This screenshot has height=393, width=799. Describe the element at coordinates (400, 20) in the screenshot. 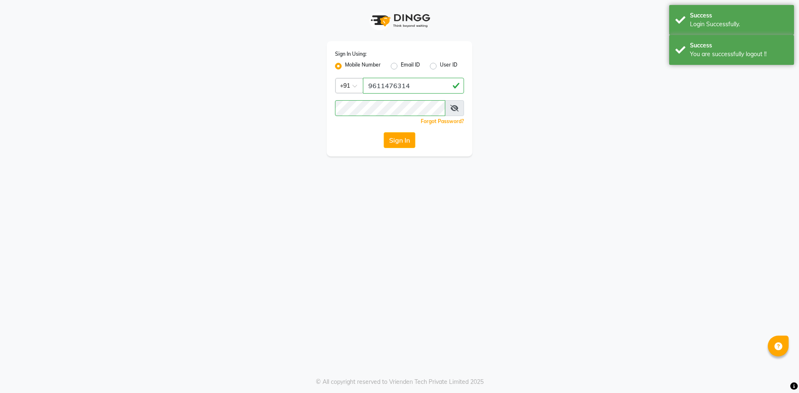

I see `img: logo1.svg` at that location.